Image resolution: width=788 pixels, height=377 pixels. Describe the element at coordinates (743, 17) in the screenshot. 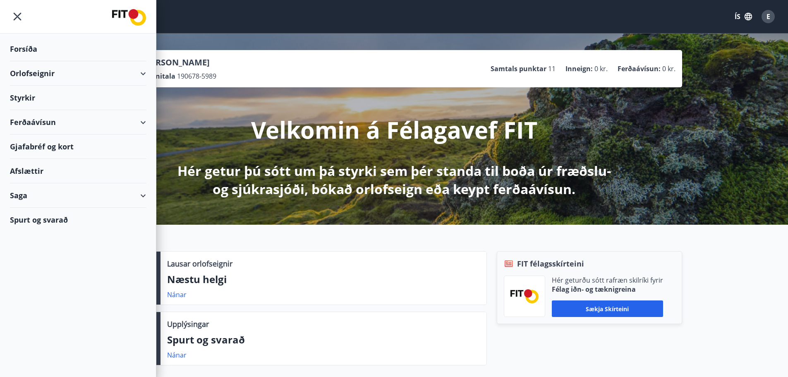

I see `button: ÍS` at that location.